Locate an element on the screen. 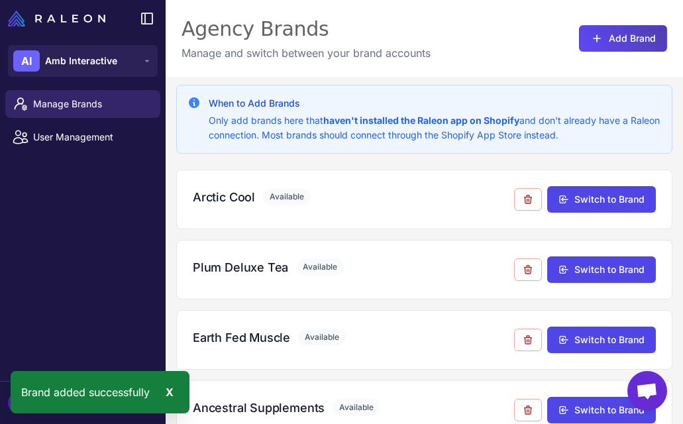 This screenshot has width=683, height=424. span: Amb Interactive is located at coordinates (81, 61).